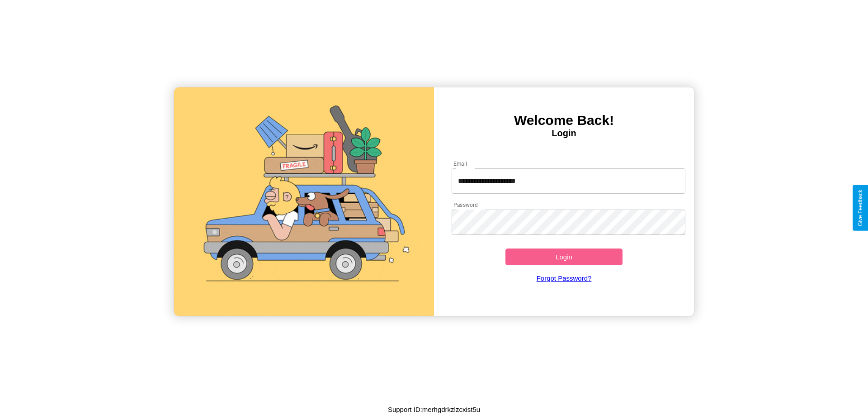 The image size is (868, 416). I want to click on label: Email, so click(460, 163).